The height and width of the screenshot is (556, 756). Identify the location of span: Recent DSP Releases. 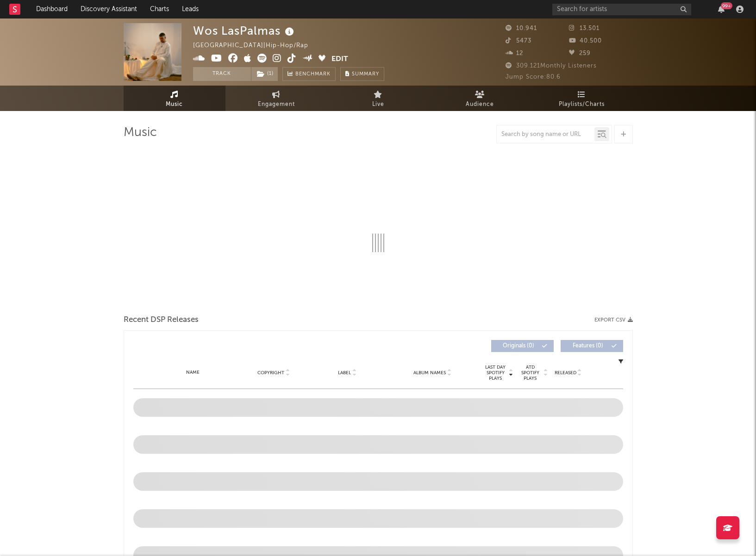
(161, 320).